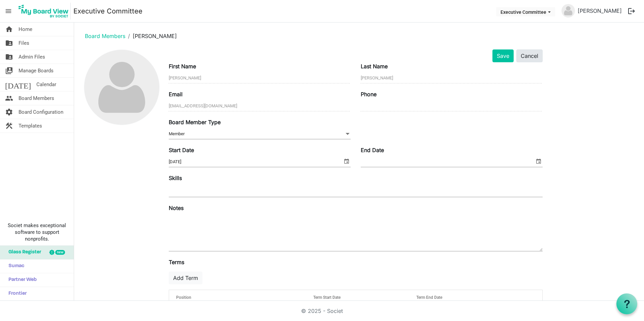 The width and height of the screenshot is (644, 321). What do you see at coordinates (108, 11) in the screenshot?
I see `a: Executive Committee` at bounding box center [108, 11].